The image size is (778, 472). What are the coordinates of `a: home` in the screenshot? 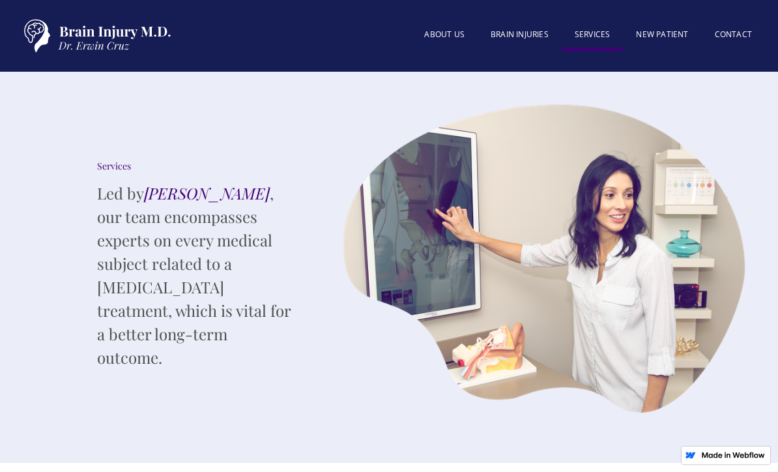 It's located at (94, 36).